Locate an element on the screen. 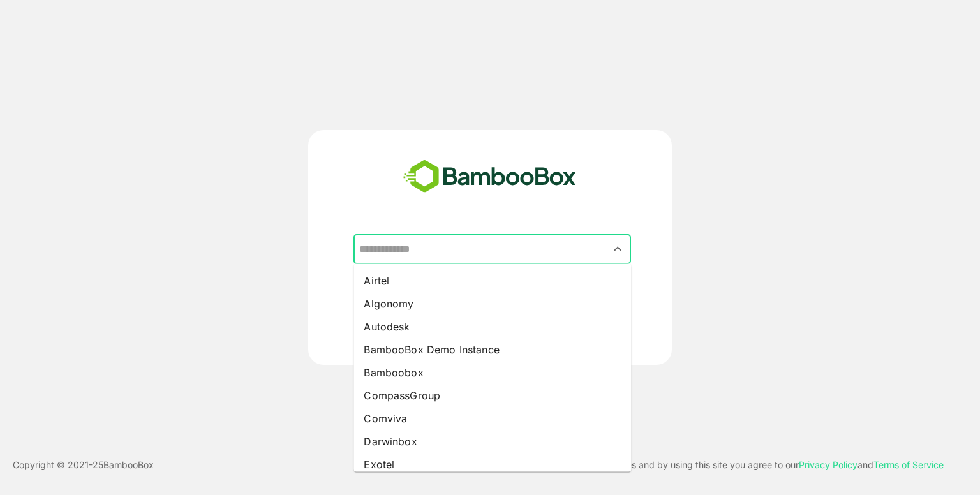  li: Exotel is located at coordinates (492, 464).